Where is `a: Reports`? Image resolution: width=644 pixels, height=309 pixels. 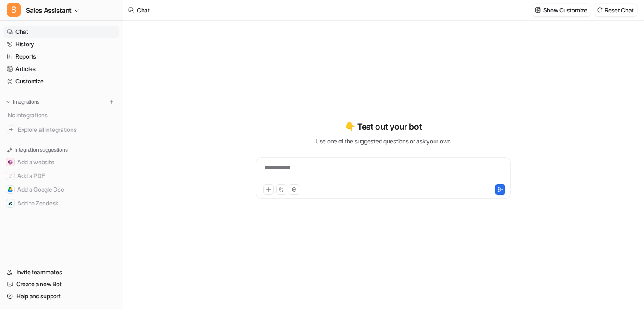 a: Reports is located at coordinates (61, 57).